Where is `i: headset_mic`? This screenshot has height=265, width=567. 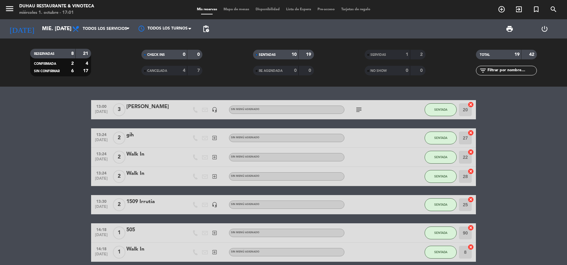 i: headset_mic is located at coordinates (215, 205).